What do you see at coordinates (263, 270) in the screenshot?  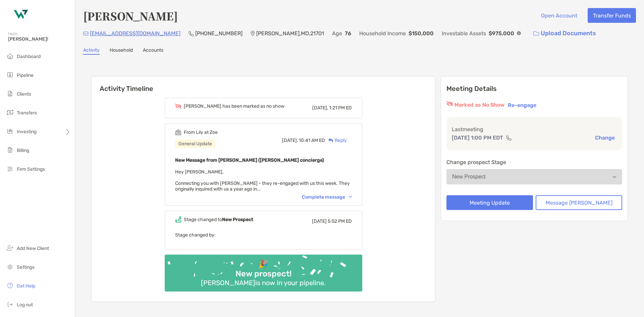 I see `img: Confetti` at bounding box center [263, 270].